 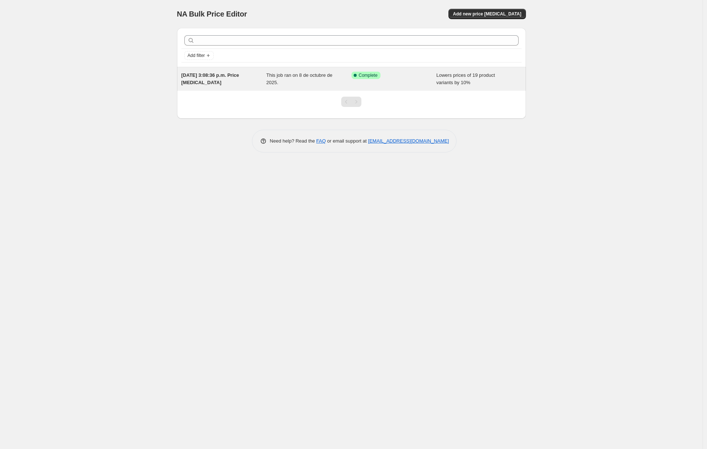 What do you see at coordinates (196, 55) in the screenshot?
I see `span: Add filter` at bounding box center [196, 55].